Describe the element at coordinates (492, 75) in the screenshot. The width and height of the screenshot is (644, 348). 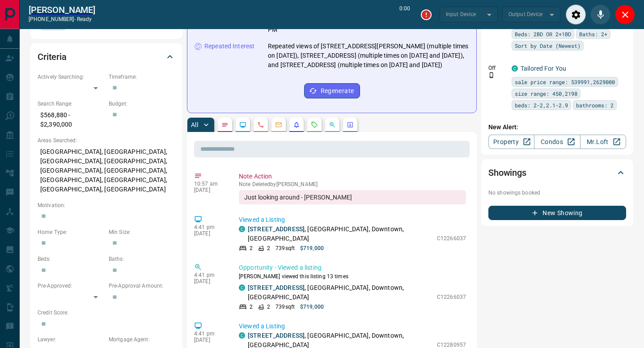
I see `svg: Push Notification Only` at that location.